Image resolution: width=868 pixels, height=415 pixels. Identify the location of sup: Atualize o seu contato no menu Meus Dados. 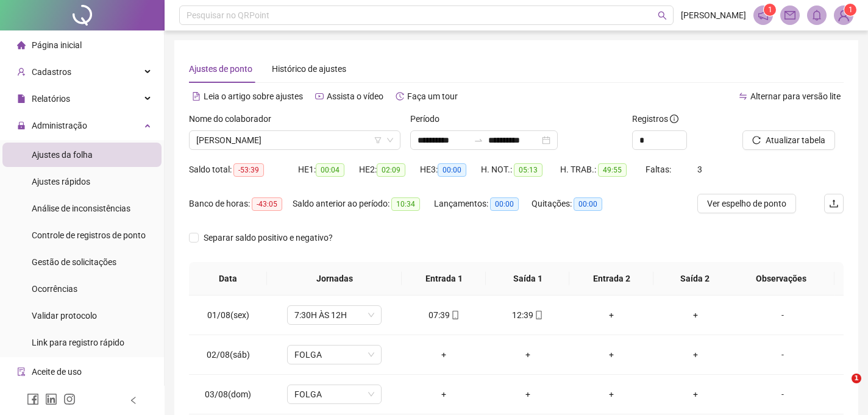
(850, 10).